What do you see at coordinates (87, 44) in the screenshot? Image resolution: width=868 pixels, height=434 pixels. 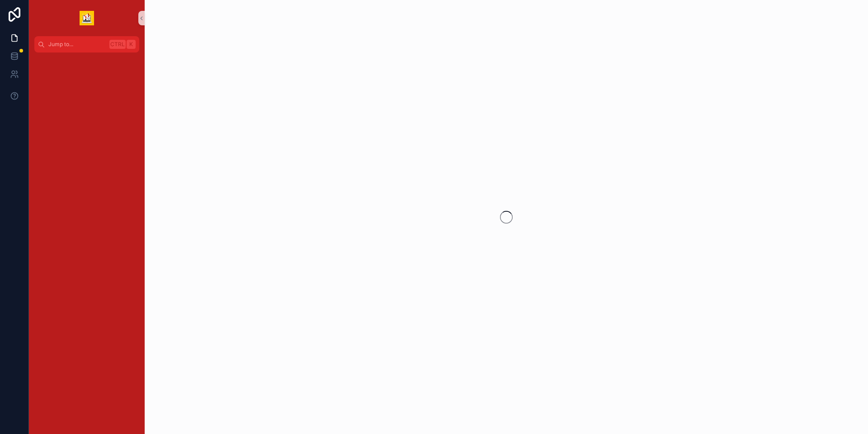 I see `button: Jump to...CtrlK` at bounding box center [87, 44].